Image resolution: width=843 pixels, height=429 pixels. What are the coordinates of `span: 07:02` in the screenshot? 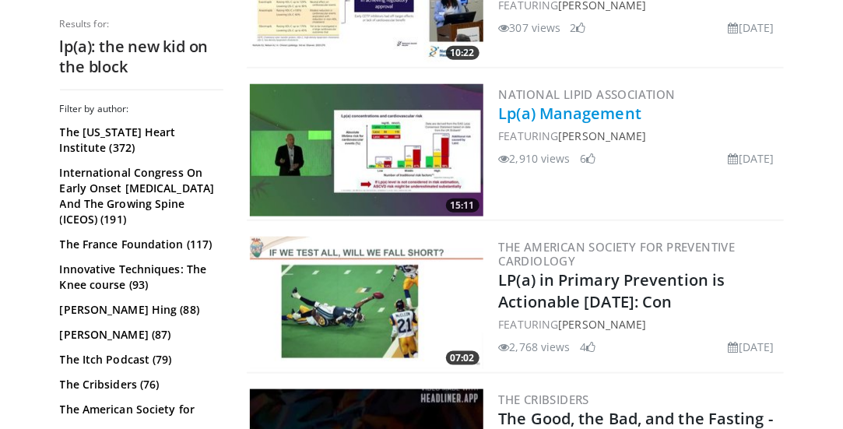 It's located at (462, 358).